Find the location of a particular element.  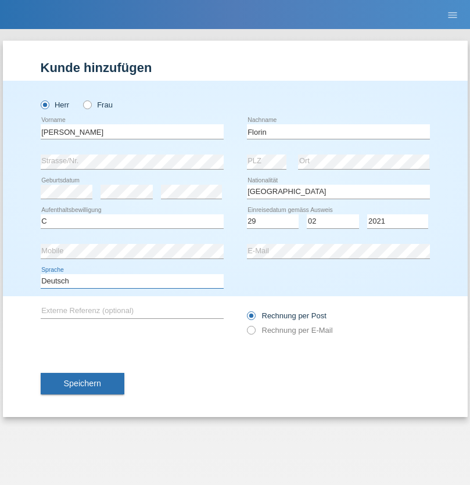

label: Herr is located at coordinates (55, 105).